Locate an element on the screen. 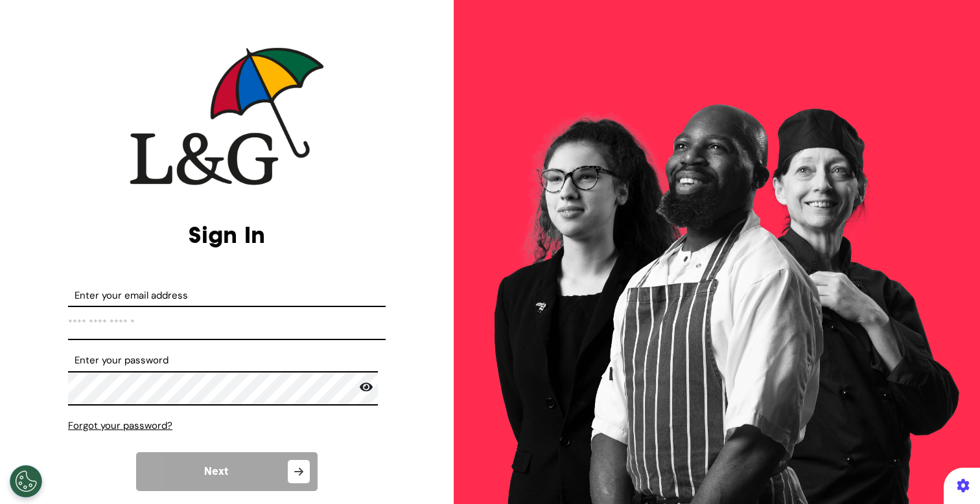 This screenshot has height=504, width=980. span: Next is located at coordinates (216, 471).